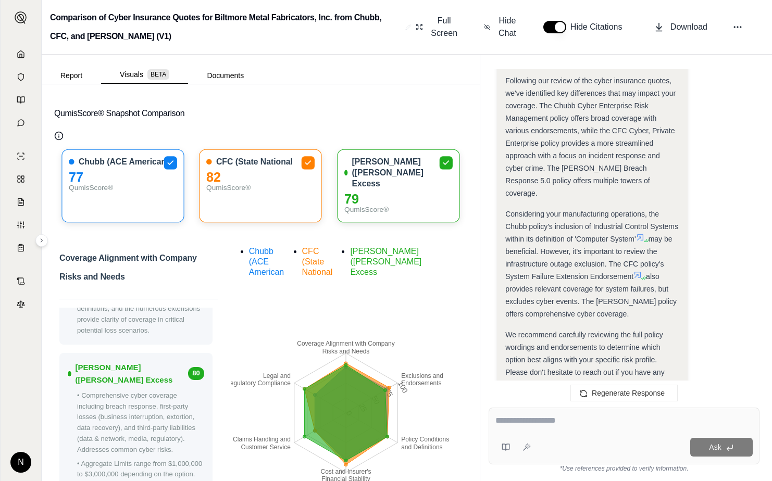 The height and width of the screenshot is (481, 772). I want to click on span: Hide Citations, so click(599, 27).